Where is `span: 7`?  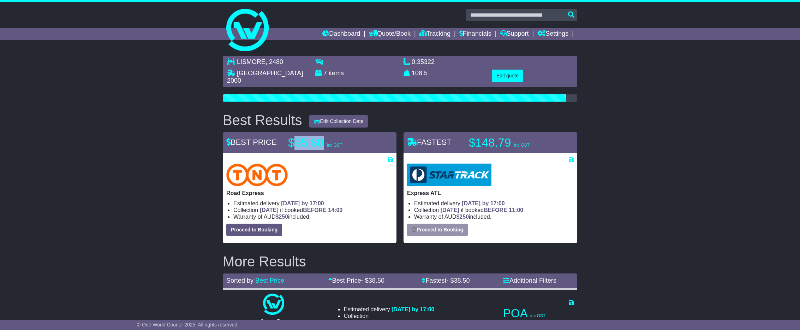 span: 7 is located at coordinates (325, 73).